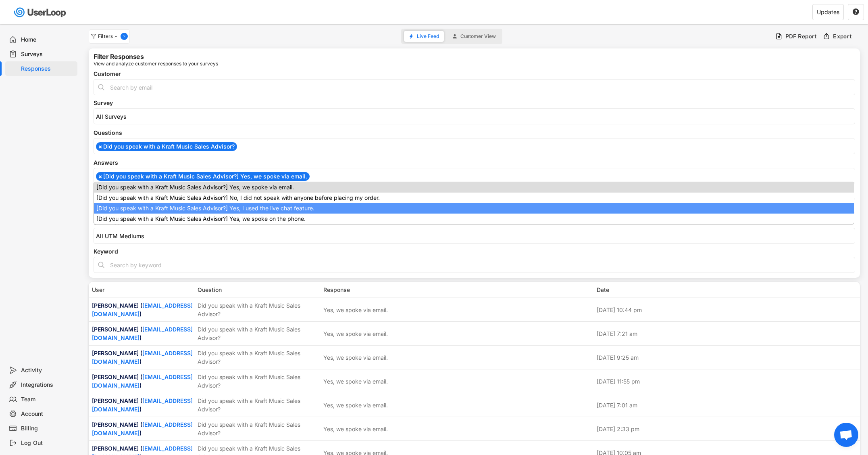 This screenshot has width=868, height=455. Describe the element at coordinates (47, 443) in the screenshot. I see `div: Log Out` at that location.